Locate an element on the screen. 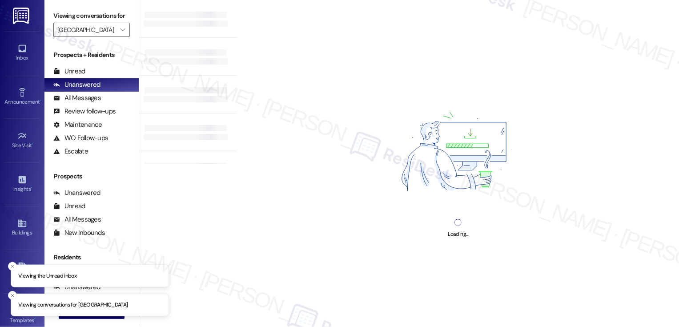 The image size is (679, 327). div: Loading... is located at coordinates (457, 234).